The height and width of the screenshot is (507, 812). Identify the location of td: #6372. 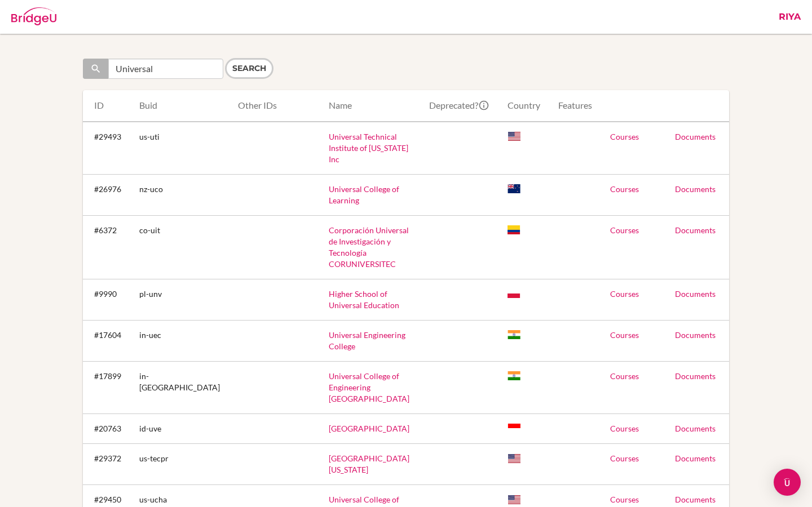
(107, 247).